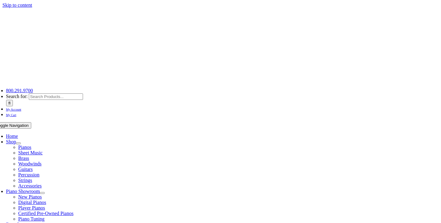  I want to click on span: Guitars, so click(25, 169).